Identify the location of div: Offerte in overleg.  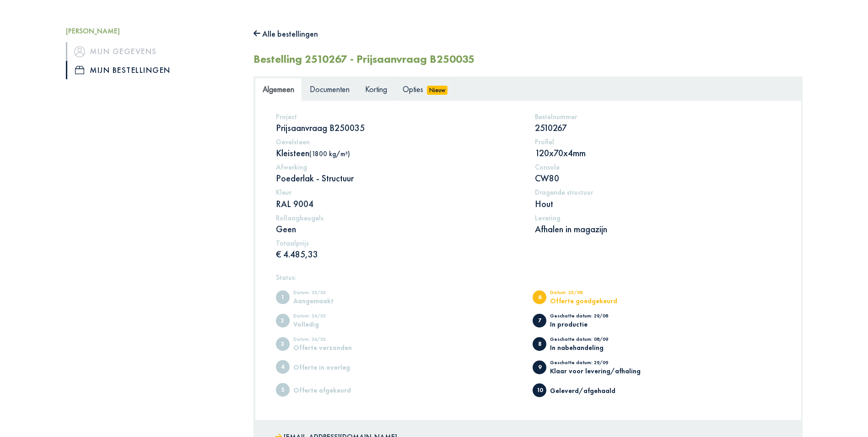
(331, 366).